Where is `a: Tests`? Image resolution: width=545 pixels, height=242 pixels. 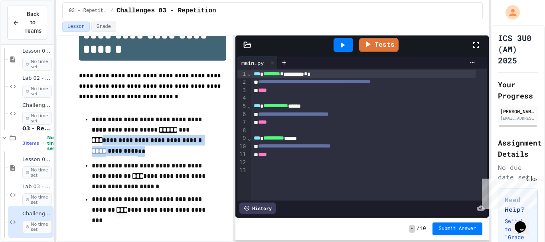
a: Tests is located at coordinates (379, 45).